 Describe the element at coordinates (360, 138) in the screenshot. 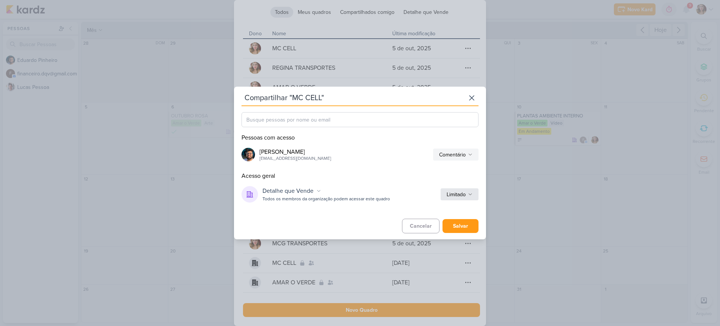

I see `div: Pessoas com acesso` at that location.